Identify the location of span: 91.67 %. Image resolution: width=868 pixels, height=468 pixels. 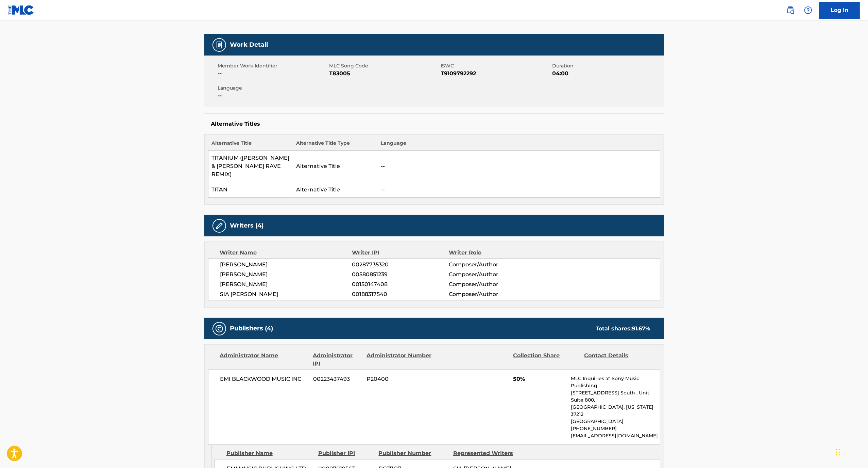
(641, 328).